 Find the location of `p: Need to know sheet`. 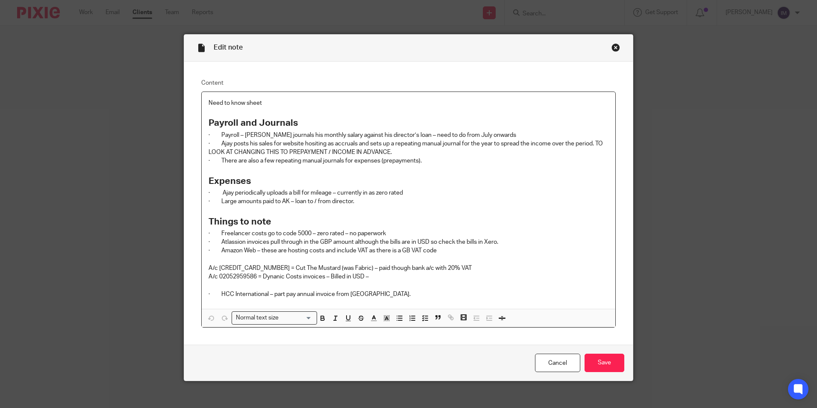

p: Need to know sheet is located at coordinates (408, 103).